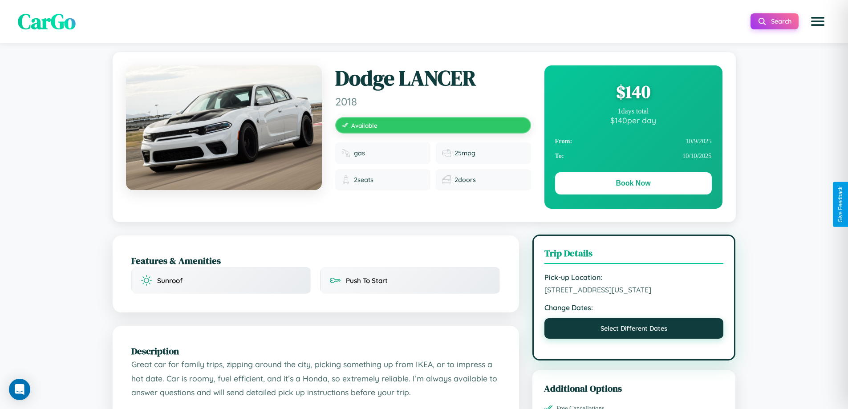 The width and height of the screenshot is (848, 409). Describe the element at coordinates (316, 378) in the screenshot. I see `p: Great car for family trips, zipping around the city, picking something up from IKEA, or to impres...` at that location.